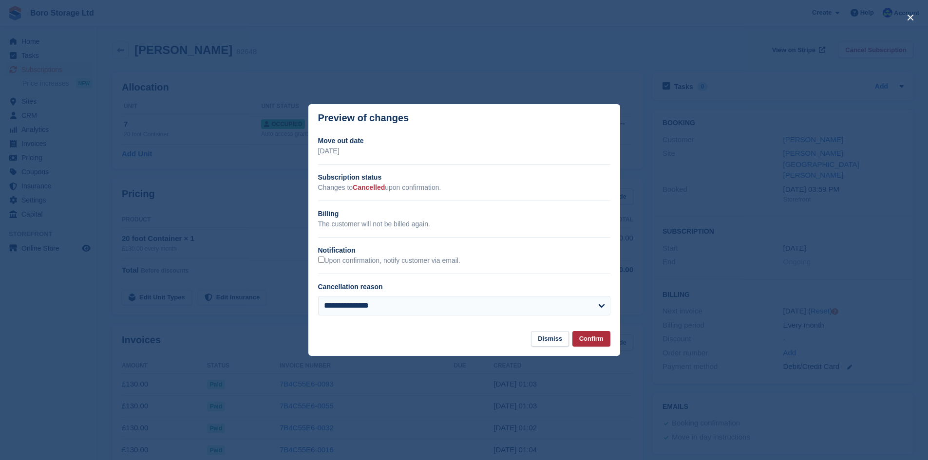 This screenshot has width=928, height=460. What do you see at coordinates (464, 177) in the screenshot?
I see `h2: Subscription status` at bounding box center [464, 177].